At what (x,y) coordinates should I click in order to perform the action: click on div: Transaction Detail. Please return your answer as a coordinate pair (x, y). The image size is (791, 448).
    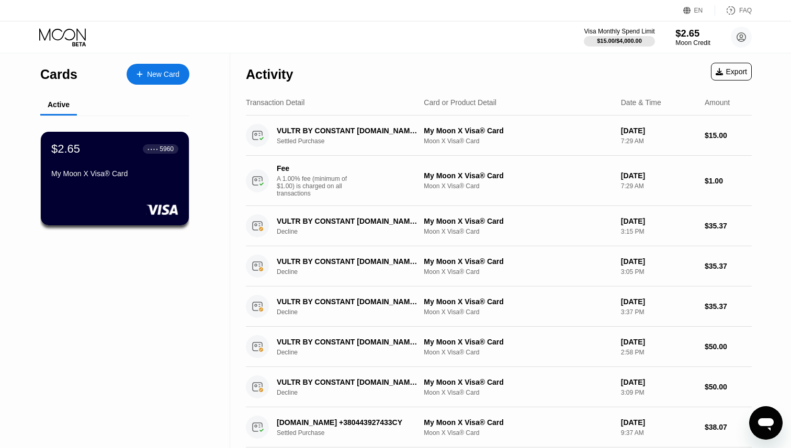
    Looking at the image, I should click on (275, 103).